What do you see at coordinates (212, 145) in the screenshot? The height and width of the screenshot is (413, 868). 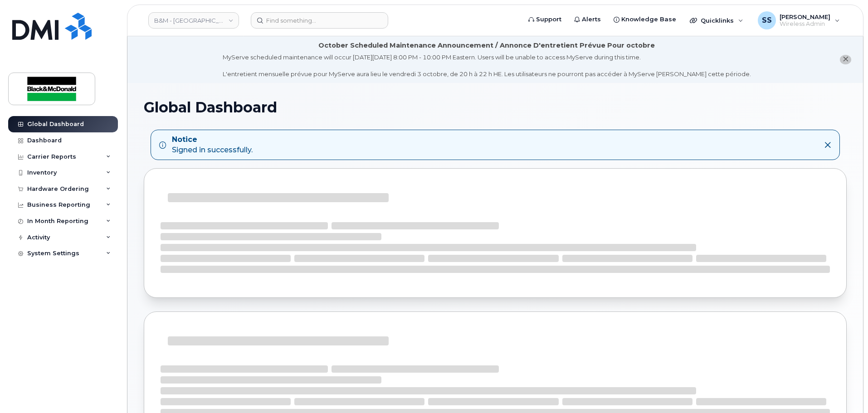 I see `div: Signed in successfully.` at bounding box center [212, 145].